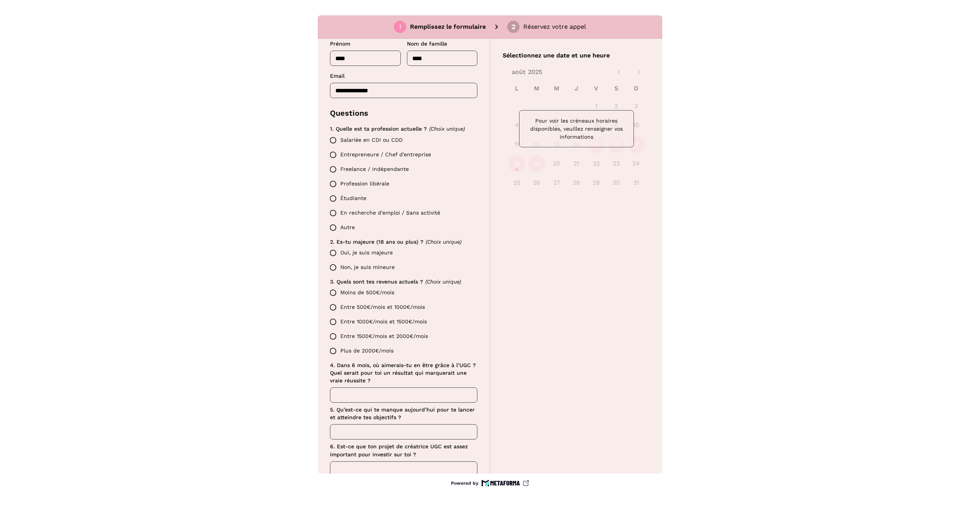 Image resolution: width=980 pixels, height=505 pixels. Describe the element at coordinates (448, 27) in the screenshot. I see `p: Remplissez le formulaire` at that location.